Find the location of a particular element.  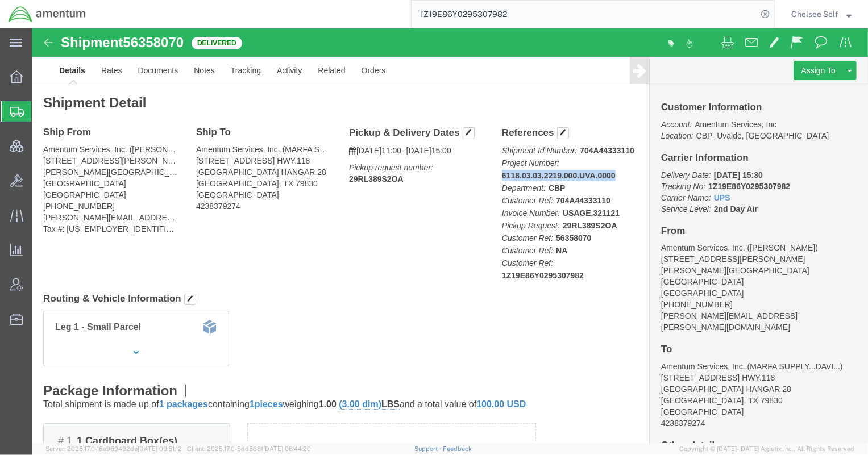

span: Server: 2025.17.0-16a969492de is located at coordinates (114, 449).